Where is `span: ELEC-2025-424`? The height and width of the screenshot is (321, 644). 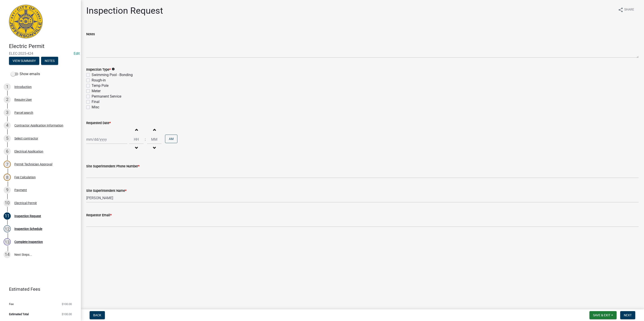 span: ELEC-2025-424 is located at coordinates (41, 53).